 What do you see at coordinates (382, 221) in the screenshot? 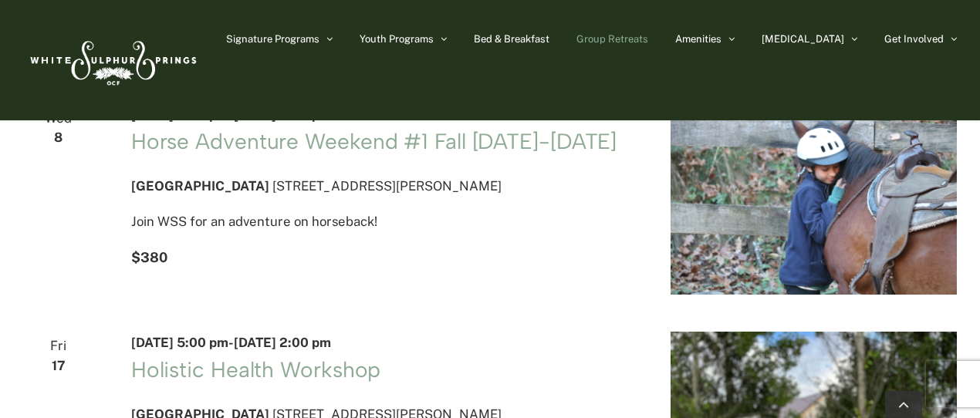
I see `p: Join WSS for an adventure on horseback!` at bounding box center [382, 221].